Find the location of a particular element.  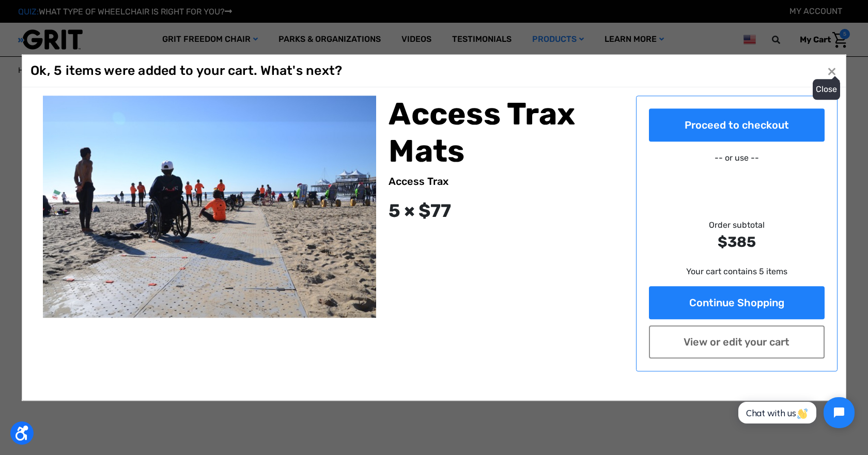

button: Open chat widget is located at coordinates (112, 25).